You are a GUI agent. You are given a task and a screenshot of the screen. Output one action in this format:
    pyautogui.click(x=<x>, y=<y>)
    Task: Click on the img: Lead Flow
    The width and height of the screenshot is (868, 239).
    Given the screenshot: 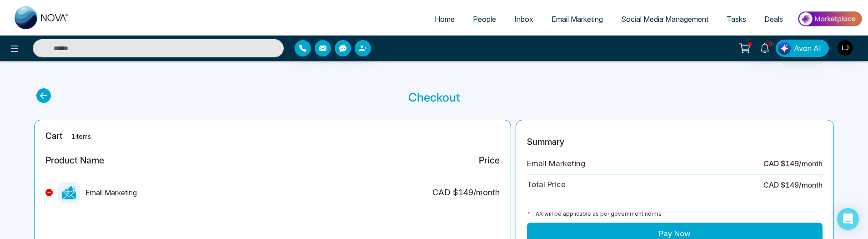 What is the action you would take?
    pyautogui.click(x=784, y=48)
    